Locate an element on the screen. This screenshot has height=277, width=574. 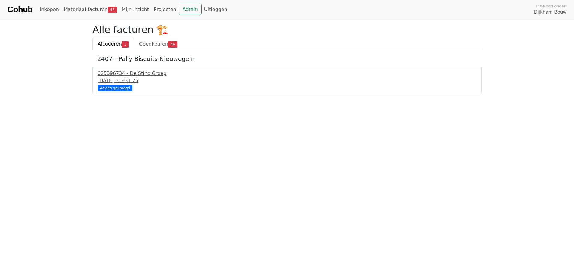
a: Mijn inzicht is located at coordinates (135, 10).